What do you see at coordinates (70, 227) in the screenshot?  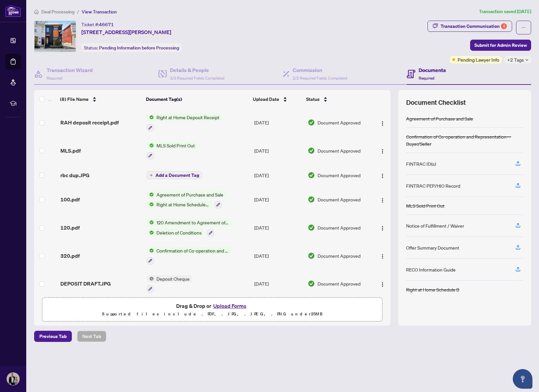 I see `span: 120.pdf` at bounding box center [70, 227].